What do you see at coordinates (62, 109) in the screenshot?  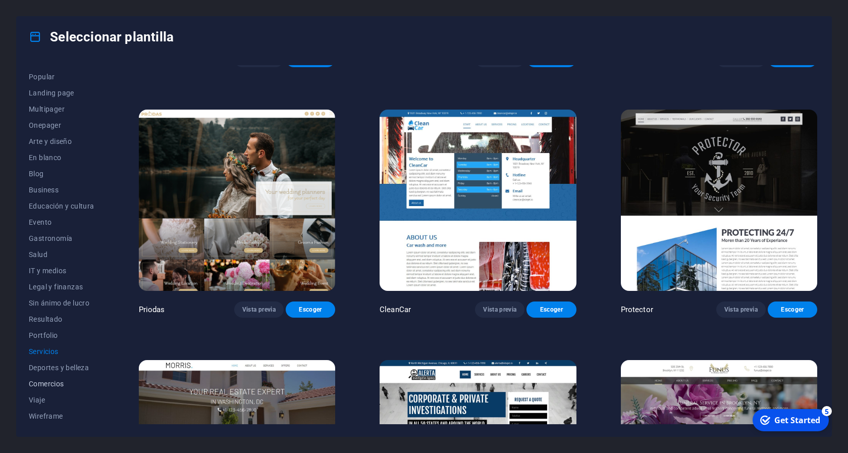 I see `button: Multipager` at bounding box center [62, 109].